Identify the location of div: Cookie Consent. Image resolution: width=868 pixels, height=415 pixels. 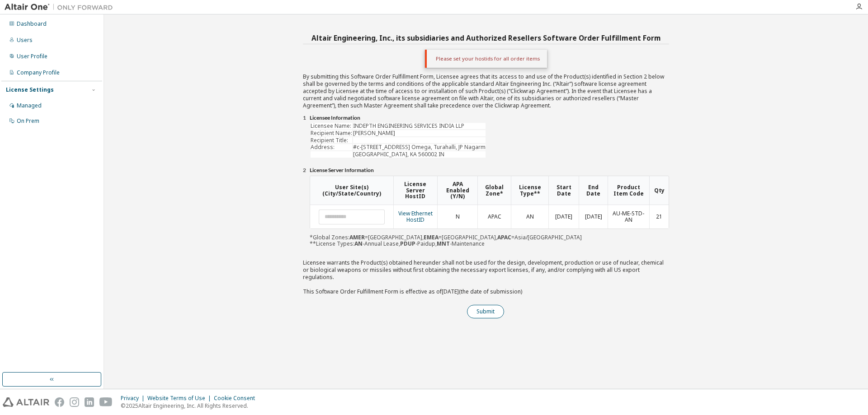
(237, 398).